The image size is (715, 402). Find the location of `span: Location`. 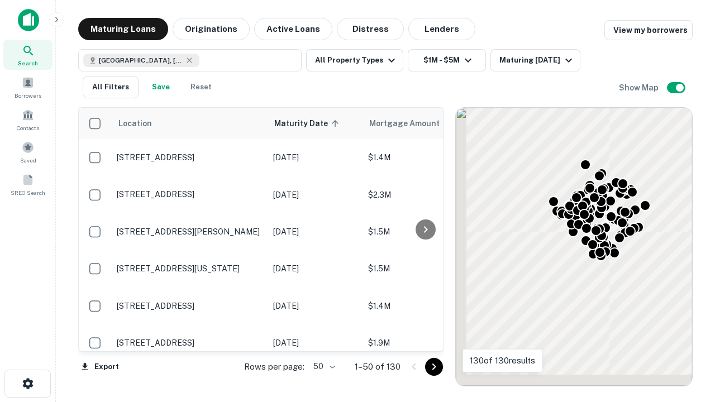

span: Location is located at coordinates (135, 123).